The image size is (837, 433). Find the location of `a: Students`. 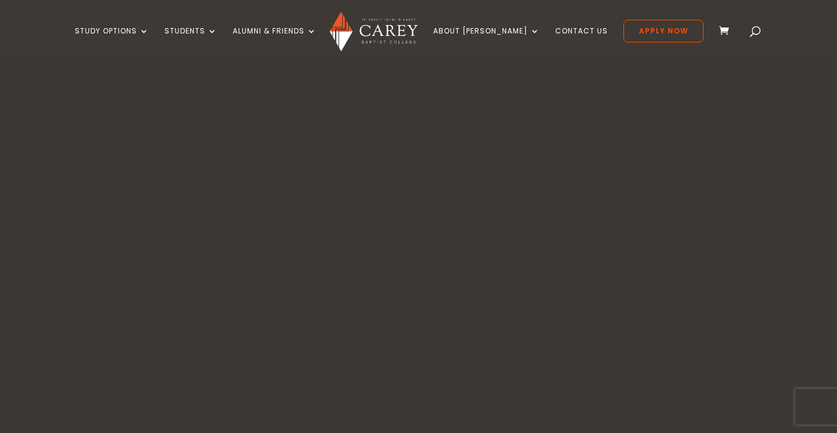

a: Students is located at coordinates (191, 41).